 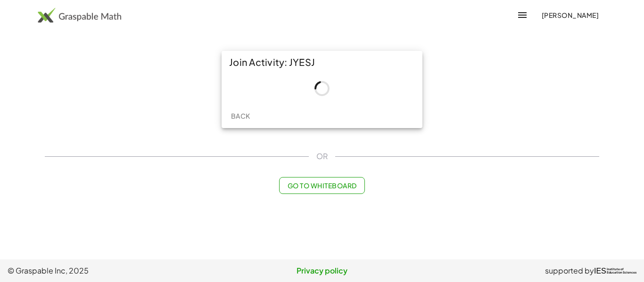 I want to click on a: Privacy policy, so click(x=322, y=271).